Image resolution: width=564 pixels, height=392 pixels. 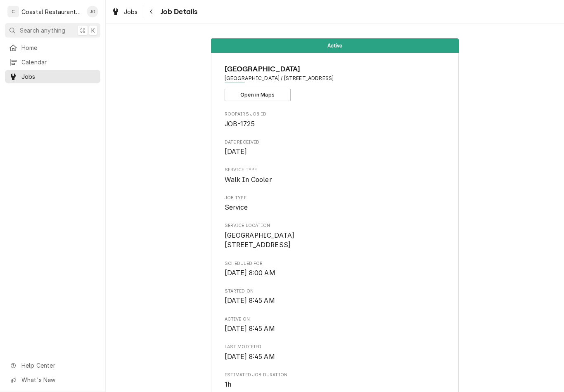 What do you see at coordinates (59, 62) in the screenshot?
I see `span: Calendar` at bounding box center [59, 62].